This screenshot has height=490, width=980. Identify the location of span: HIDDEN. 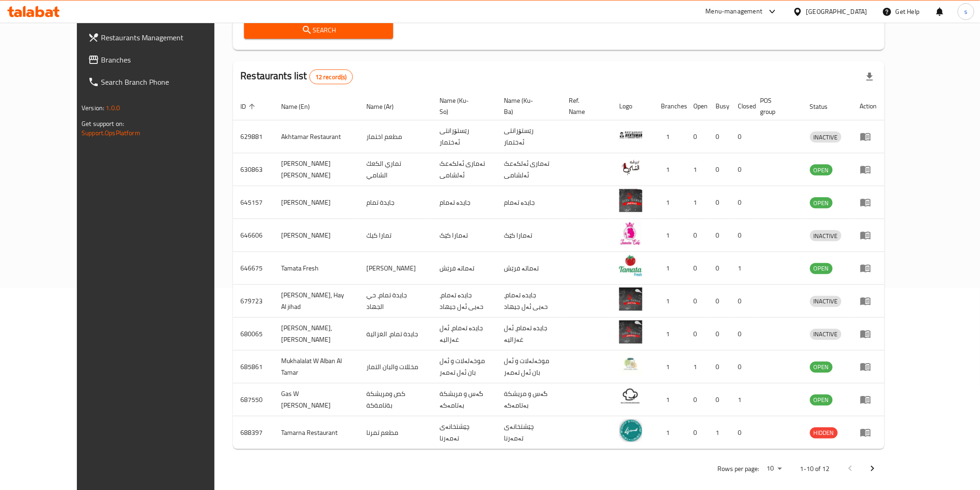
(824, 433).